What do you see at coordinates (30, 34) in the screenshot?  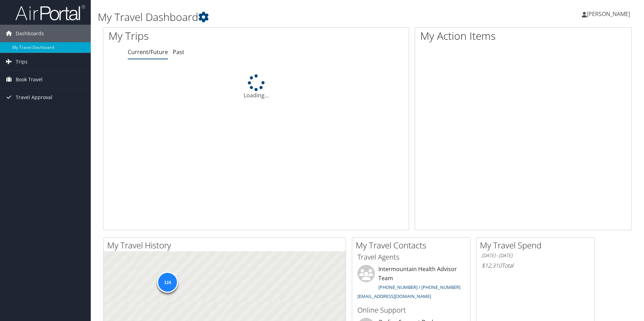 I see `span: Dashboards` at bounding box center [30, 34].